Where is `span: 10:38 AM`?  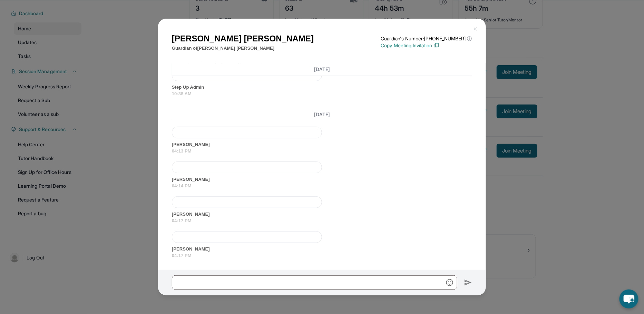 span: 10:38 AM is located at coordinates (322, 94).